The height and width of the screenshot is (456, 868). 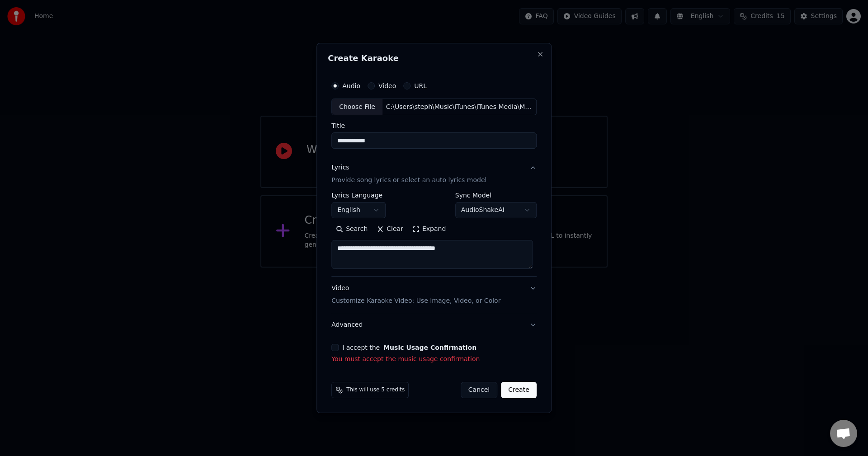 What do you see at coordinates (409, 348) in the screenshot?
I see `label: I accept the` at bounding box center [409, 348].